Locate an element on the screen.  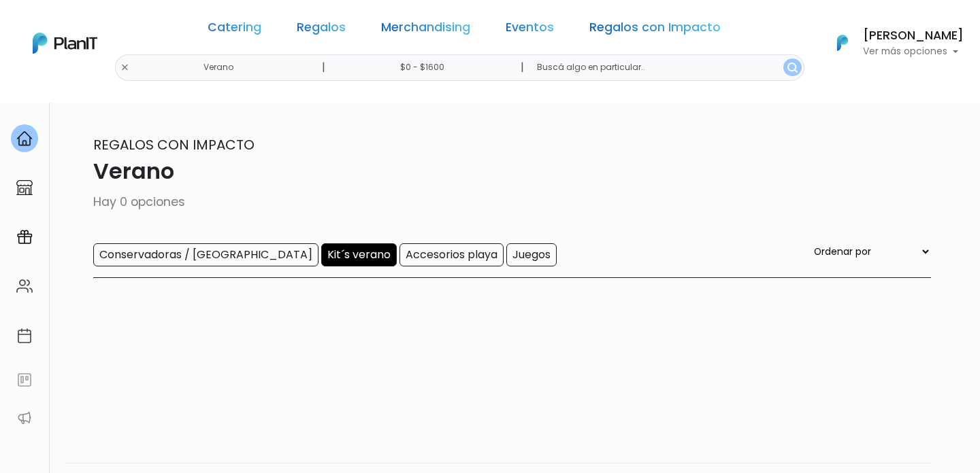
img: partners-52edf745621dab592f3b2c58e3bca9d71375a7ef29c3b500c9f145b62cc070d4.svg is located at coordinates (24, 418).